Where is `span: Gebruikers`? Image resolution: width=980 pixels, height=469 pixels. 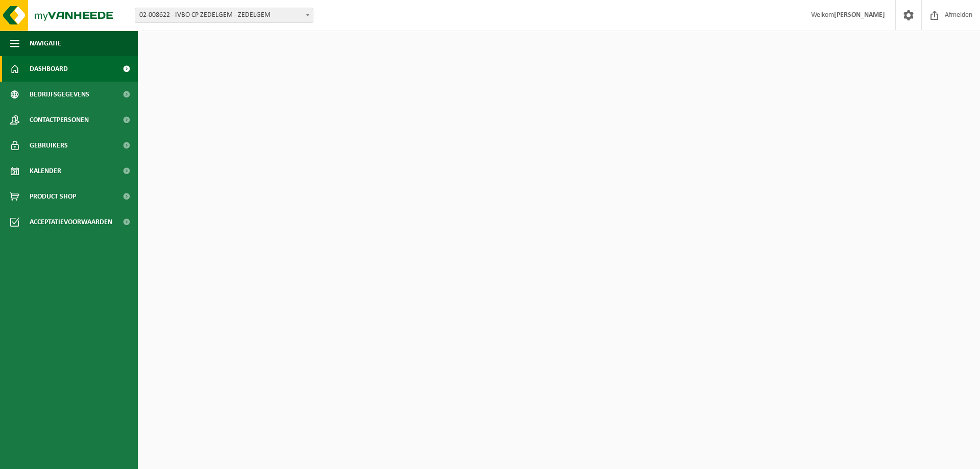
span: Gebruikers is located at coordinates (48, 146).